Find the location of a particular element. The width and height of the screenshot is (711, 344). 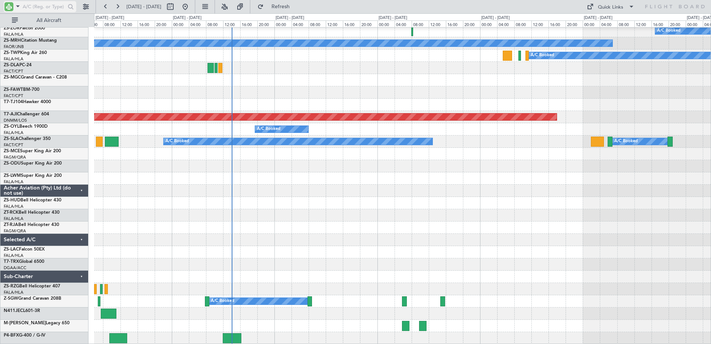

span: All Aircraft is located at coordinates (49, 20).